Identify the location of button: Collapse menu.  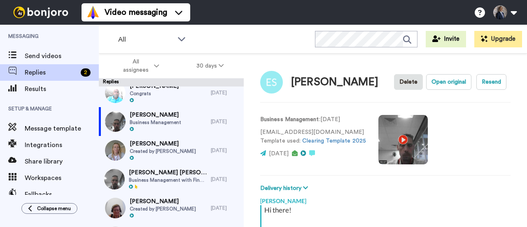
(49, 208).